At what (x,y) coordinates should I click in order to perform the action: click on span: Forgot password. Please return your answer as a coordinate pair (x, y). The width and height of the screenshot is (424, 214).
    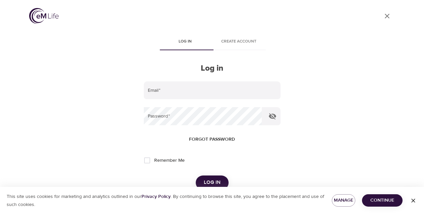
    Looking at the image, I should click on (212, 139).